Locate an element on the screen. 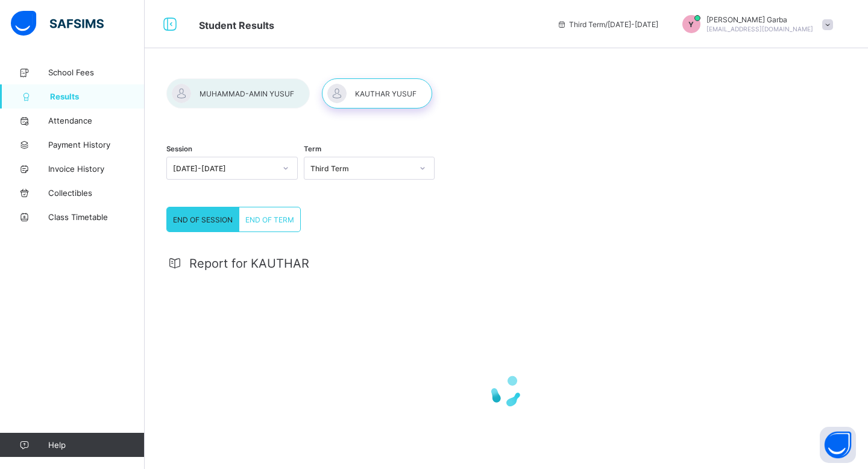 Image resolution: width=868 pixels, height=469 pixels. span: Invoice History is located at coordinates (97, 169).